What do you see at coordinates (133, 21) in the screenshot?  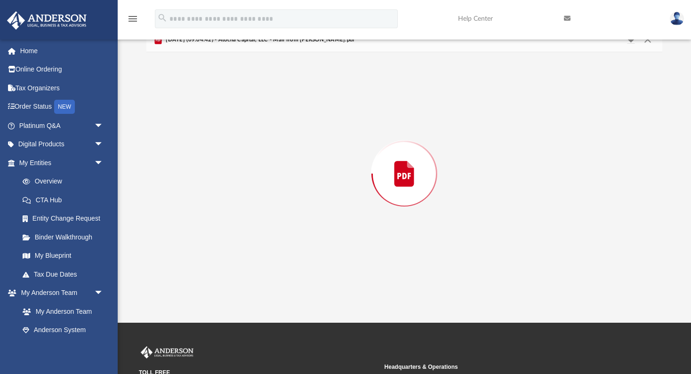 I see `a: menu` at bounding box center [133, 21].